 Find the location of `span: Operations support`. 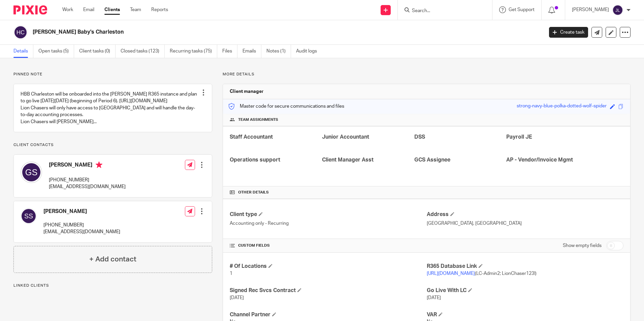

span: Operations support is located at coordinates (255, 160).